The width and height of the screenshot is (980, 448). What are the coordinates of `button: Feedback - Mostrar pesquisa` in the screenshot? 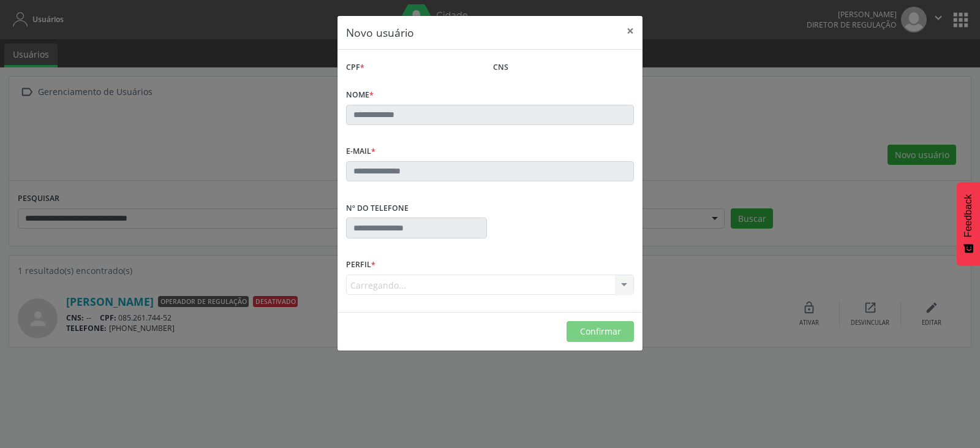 It's located at (968, 224).